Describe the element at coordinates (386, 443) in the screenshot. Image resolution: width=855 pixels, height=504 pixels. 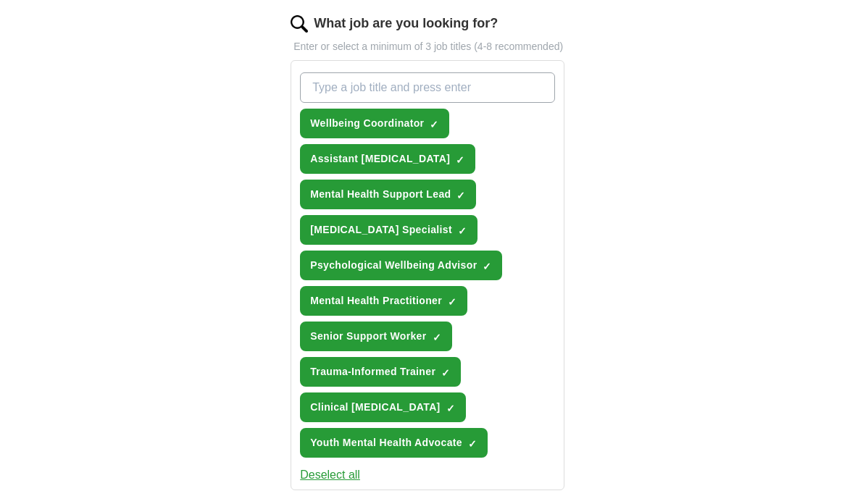
I see `span: Youth Mental Health Advocate` at that location.